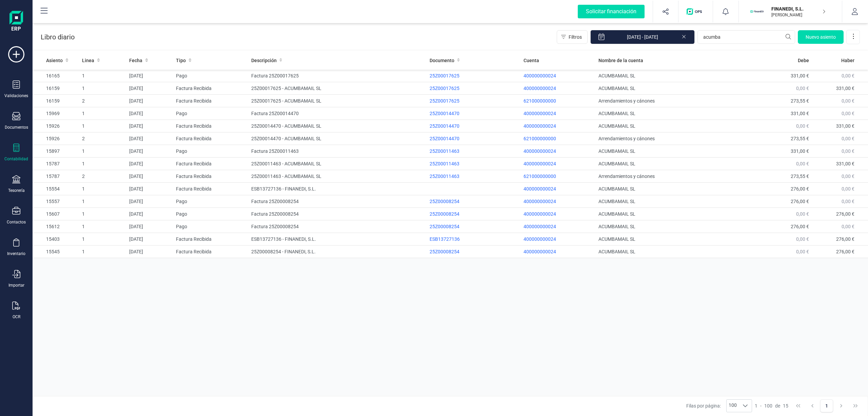  What do you see at coordinates (531, 60) in the screenshot?
I see `span: Cuenta` at bounding box center [531, 60].